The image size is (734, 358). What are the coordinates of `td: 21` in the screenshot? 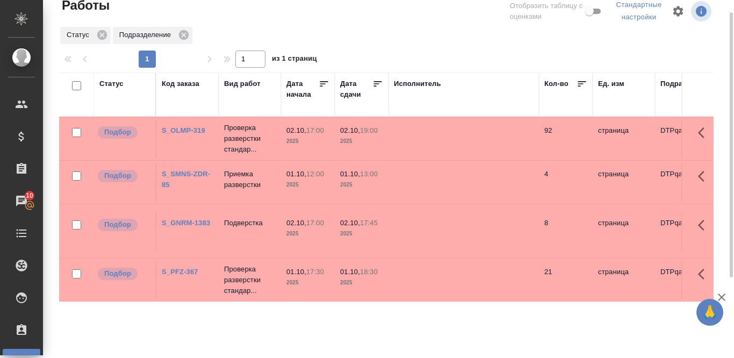 It's located at (566, 280).